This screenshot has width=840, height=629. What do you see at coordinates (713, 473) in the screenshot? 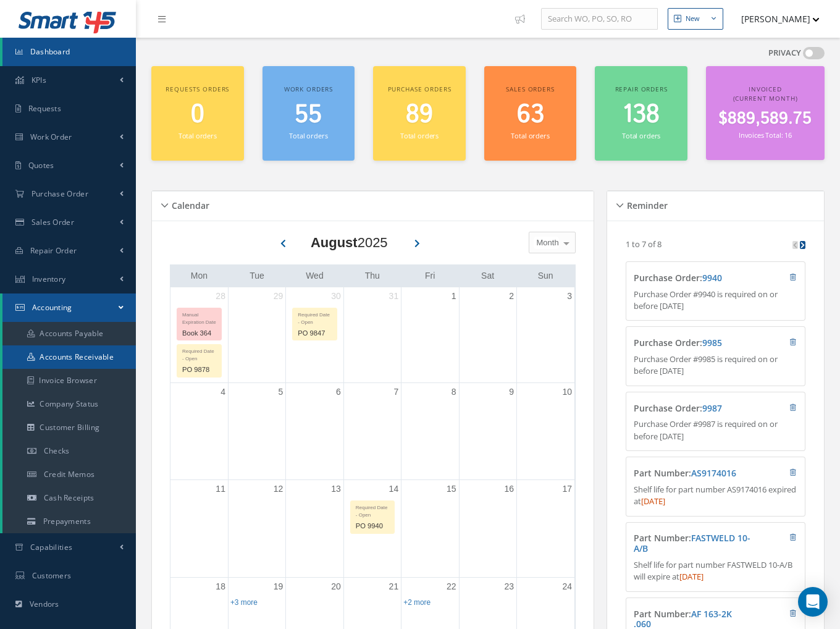
I see `a: AS9174016` at bounding box center [713, 473].